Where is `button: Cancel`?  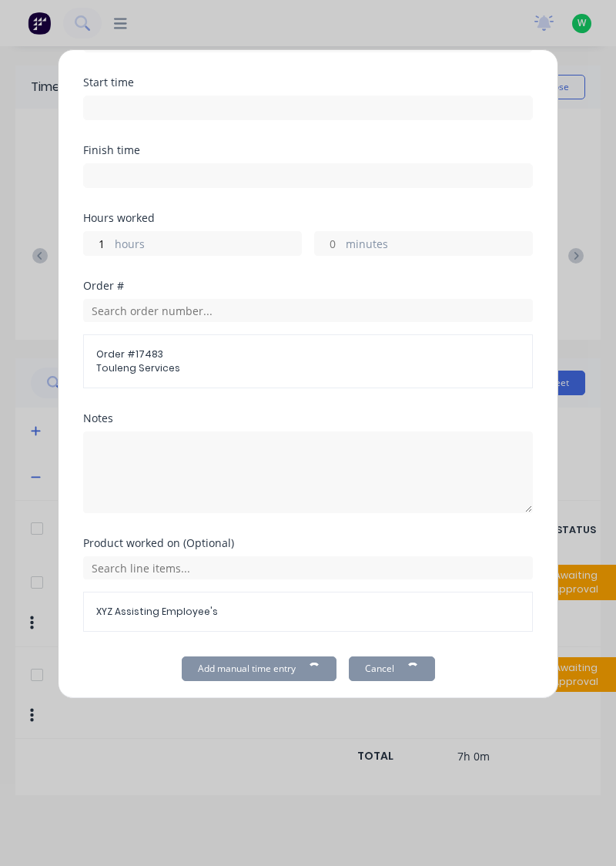 button: Cancel is located at coordinates (392, 668).